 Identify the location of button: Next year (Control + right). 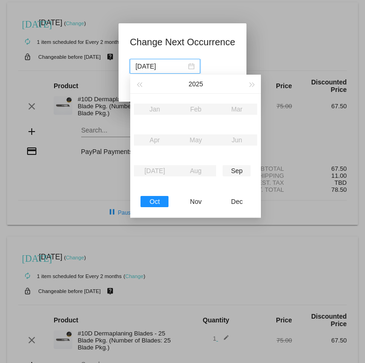
(252, 84).